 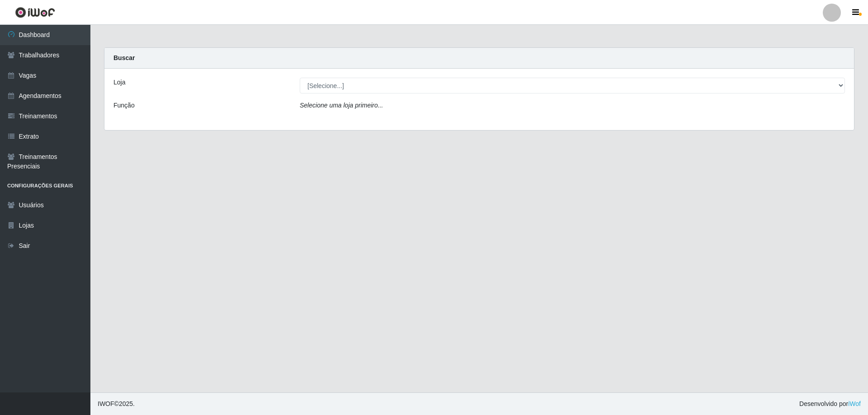 I want to click on span: © 2025 ., so click(x=117, y=404).